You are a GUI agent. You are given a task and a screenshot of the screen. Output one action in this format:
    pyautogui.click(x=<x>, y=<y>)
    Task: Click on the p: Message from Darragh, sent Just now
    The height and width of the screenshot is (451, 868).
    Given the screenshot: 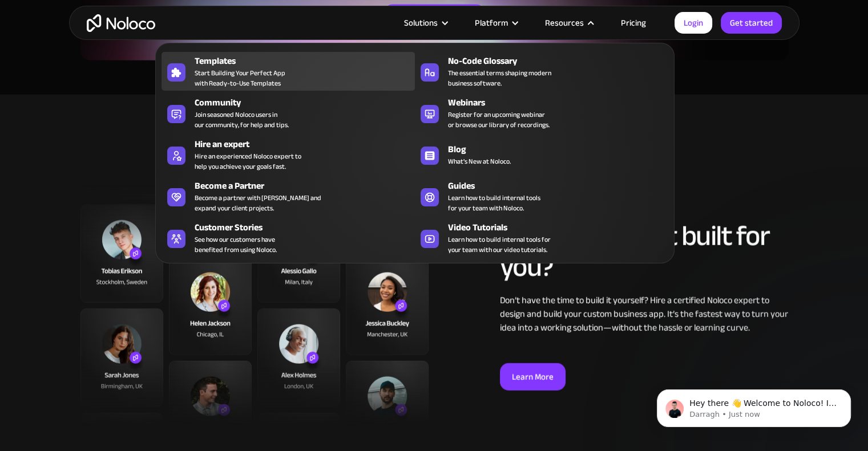 What is the action you would take?
    pyautogui.click(x=124, y=49)
    